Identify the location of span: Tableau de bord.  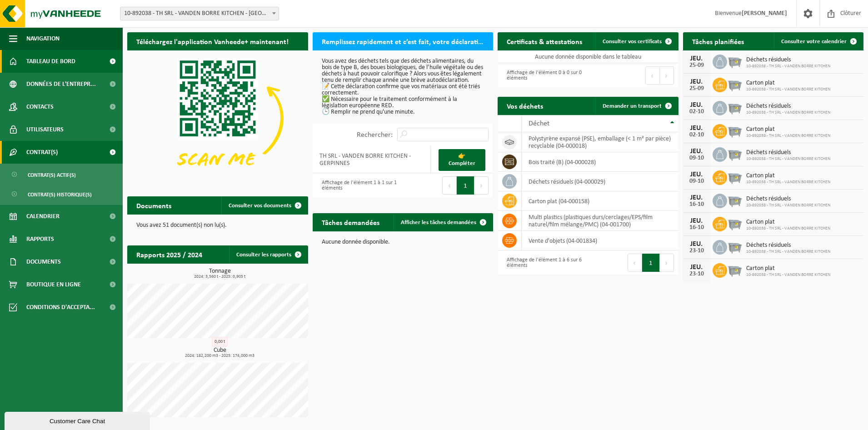
(51, 61).